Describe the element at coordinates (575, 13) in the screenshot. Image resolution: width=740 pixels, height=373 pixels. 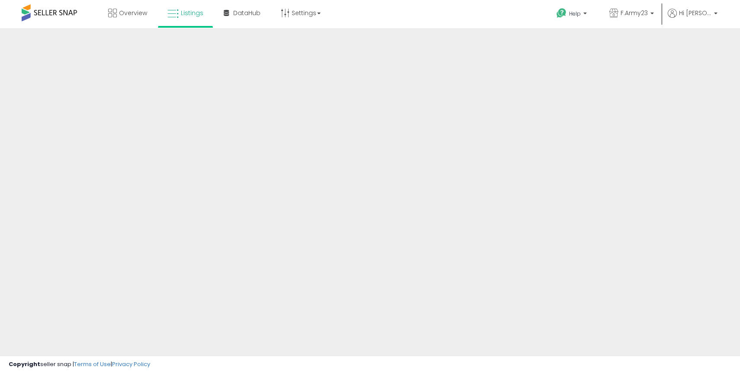
I see `span: Help` at that location.